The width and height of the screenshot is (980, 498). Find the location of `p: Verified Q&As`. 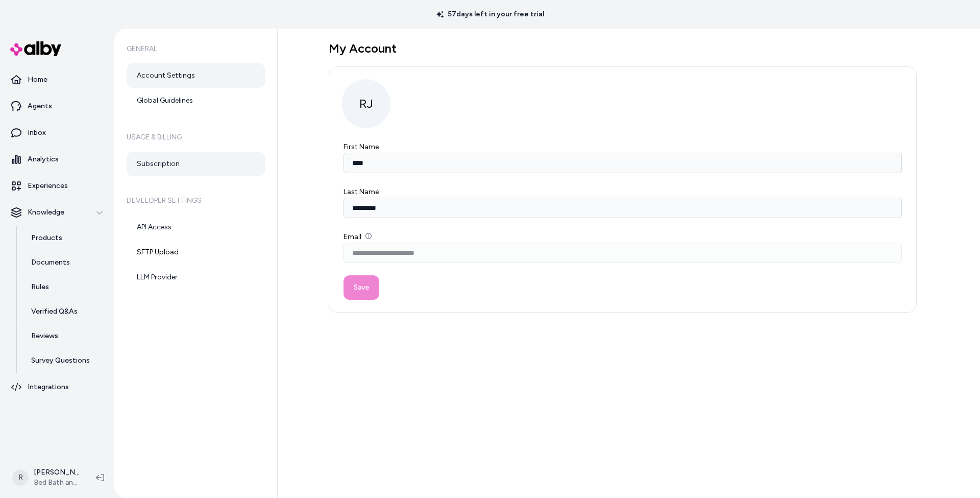

p: Verified Q&As is located at coordinates (54, 311).